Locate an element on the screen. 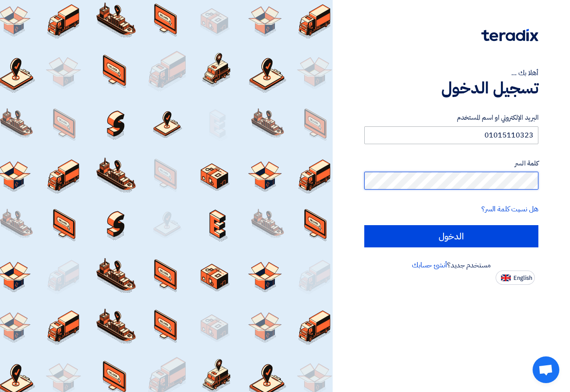 This screenshot has height=392, width=570. img: en-US.png is located at coordinates (506, 278).